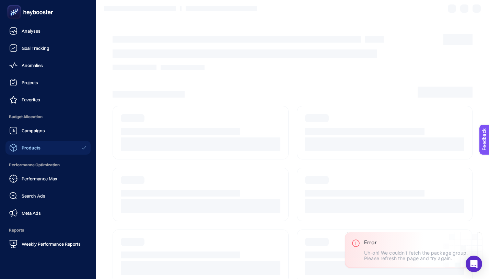 This screenshot has height=279, width=489. What do you see at coordinates (48, 196) in the screenshot?
I see `a: Search Ads` at bounding box center [48, 196].